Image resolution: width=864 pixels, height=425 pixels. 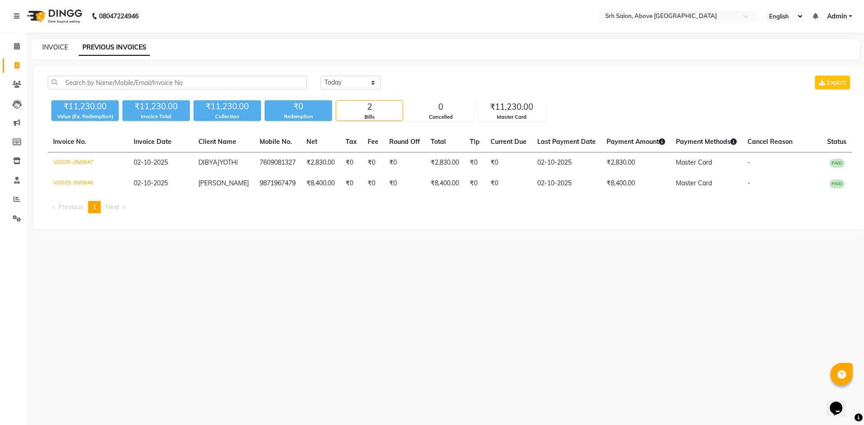 What do you see at coordinates (770, 142) in the screenshot?
I see `span: Cancel Reason` at bounding box center [770, 142].